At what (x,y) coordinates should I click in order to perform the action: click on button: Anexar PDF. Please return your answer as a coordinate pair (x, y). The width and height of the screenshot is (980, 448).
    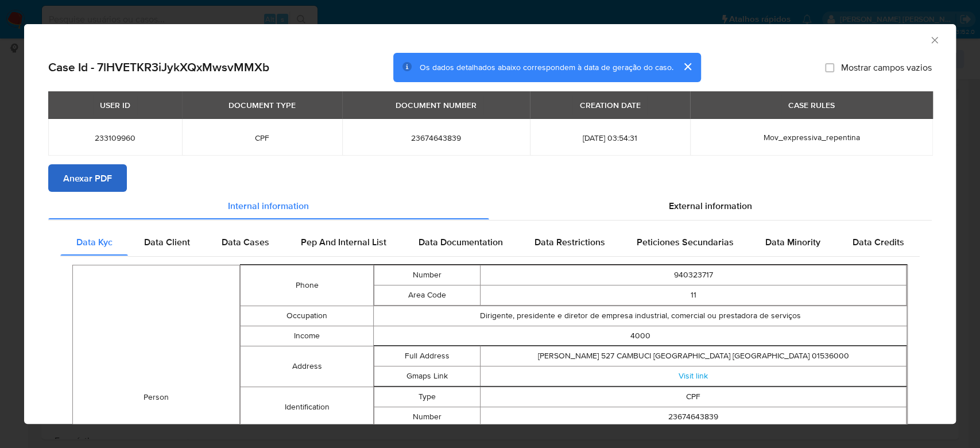
    Looking at the image, I should click on (87, 178).